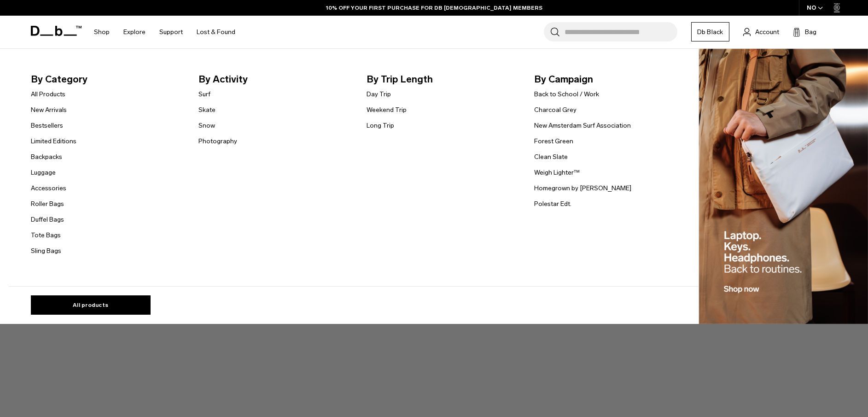  Describe the element at coordinates (47, 157) in the screenshot. I see `a: Backpacks` at that location.